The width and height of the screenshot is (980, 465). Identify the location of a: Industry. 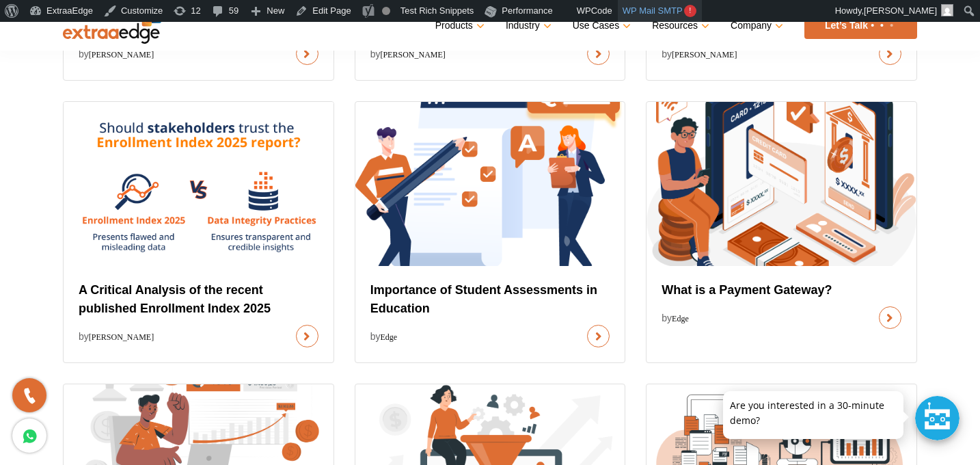
(527, 26).